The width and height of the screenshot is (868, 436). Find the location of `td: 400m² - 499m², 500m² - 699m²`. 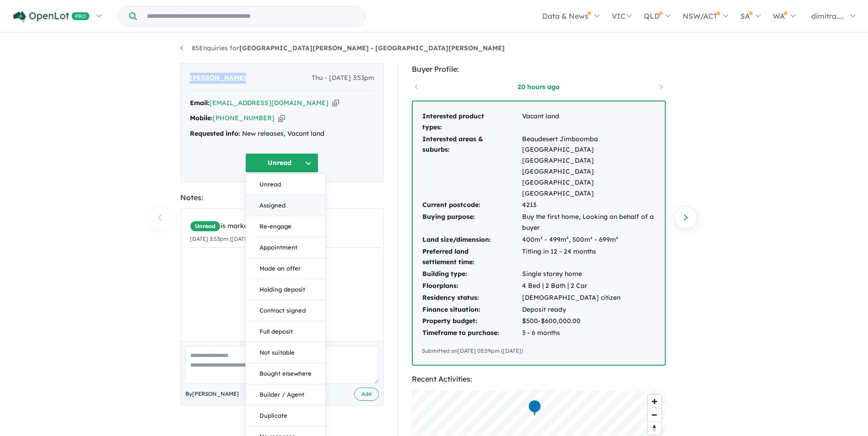

td: 400m² - 499m², 500m² - 699m² is located at coordinates (588, 240).